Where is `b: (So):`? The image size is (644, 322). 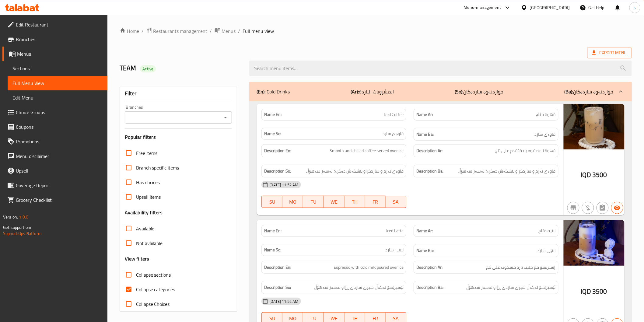
b: (So): is located at coordinates (459, 91).